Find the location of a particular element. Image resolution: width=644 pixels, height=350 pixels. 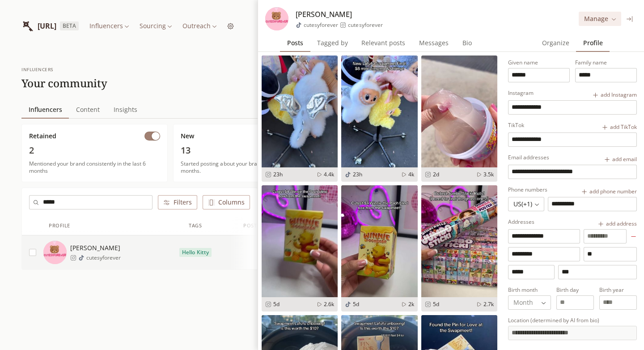

div: add TikTok is located at coordinates (619, 127).